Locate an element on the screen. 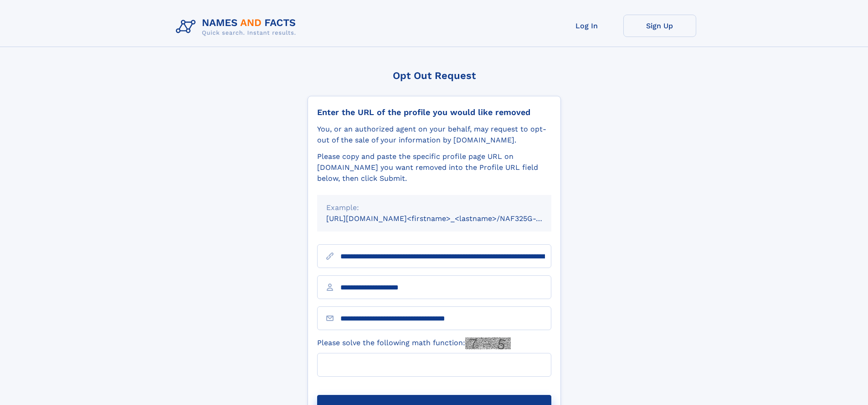  img: Logo Names and Facts is located at coordinates (238, 27).